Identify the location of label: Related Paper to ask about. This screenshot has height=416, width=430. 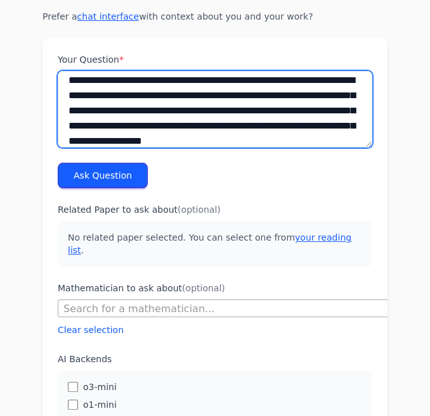
(215, 210).